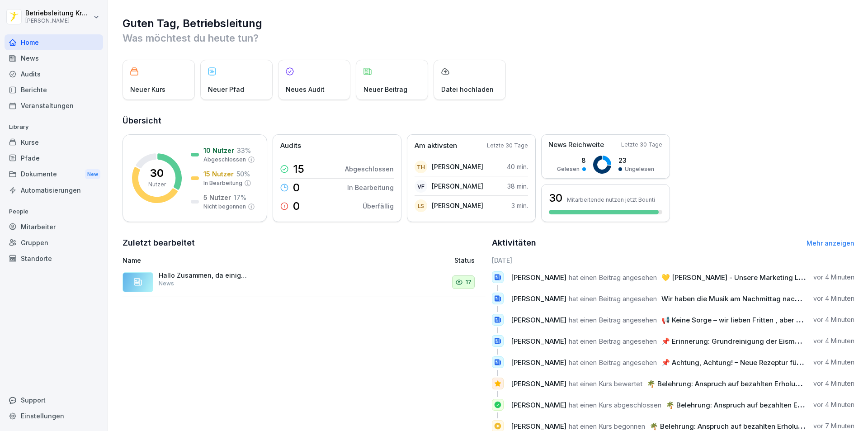 The width and height of the screenshot is (868, 431). I want to click on div: Berichte, so click(54, 89).